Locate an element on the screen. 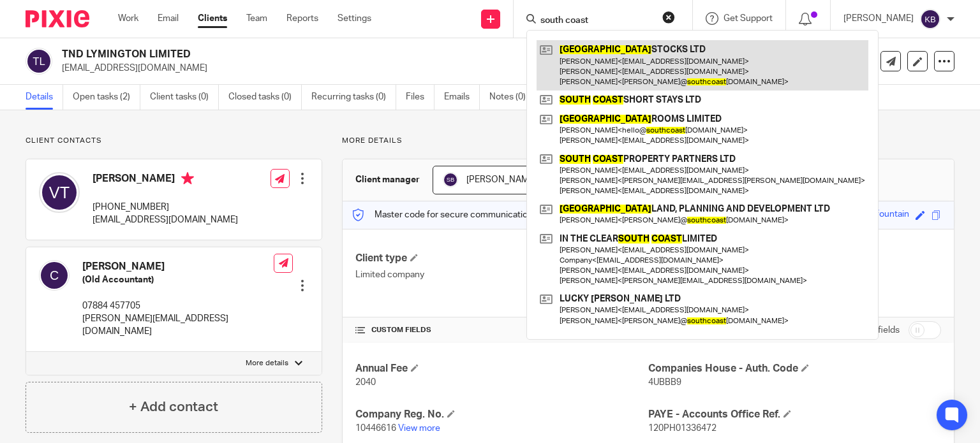 The width and height of the screenshot is (980, 443). a: Email is located at coordinates (168, 18).